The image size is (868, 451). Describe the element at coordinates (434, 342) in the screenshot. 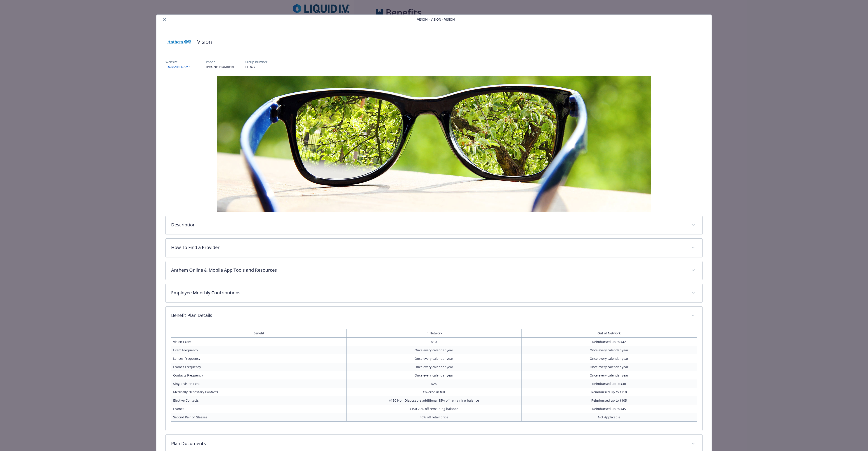

I see `td: $10` at that location.